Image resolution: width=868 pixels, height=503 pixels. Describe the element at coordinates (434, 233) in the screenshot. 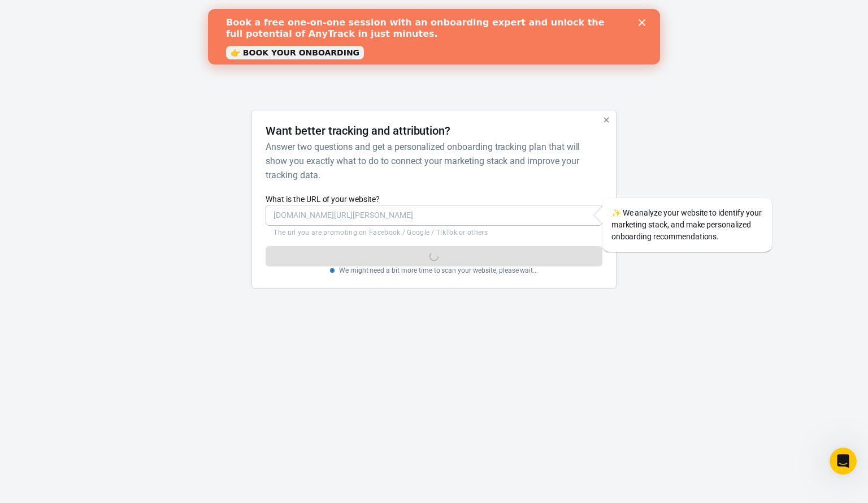

I see `p: The url you are promoting on Facebook / Google / TikTok or others` at that location.